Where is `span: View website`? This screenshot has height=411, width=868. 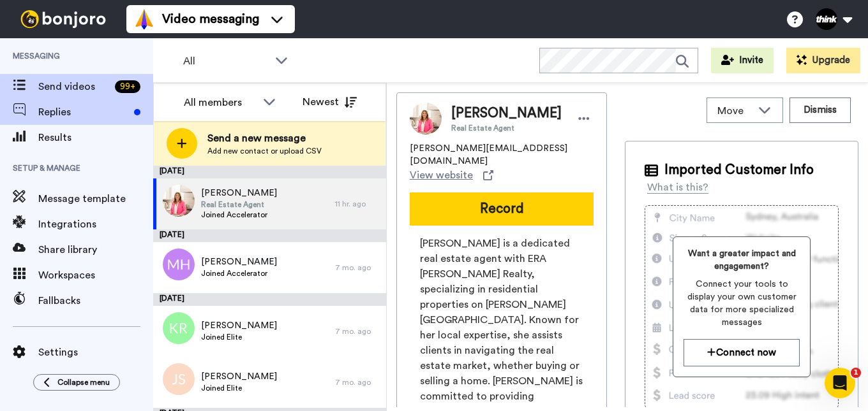
span: View website is located at coordinates (441, 176).